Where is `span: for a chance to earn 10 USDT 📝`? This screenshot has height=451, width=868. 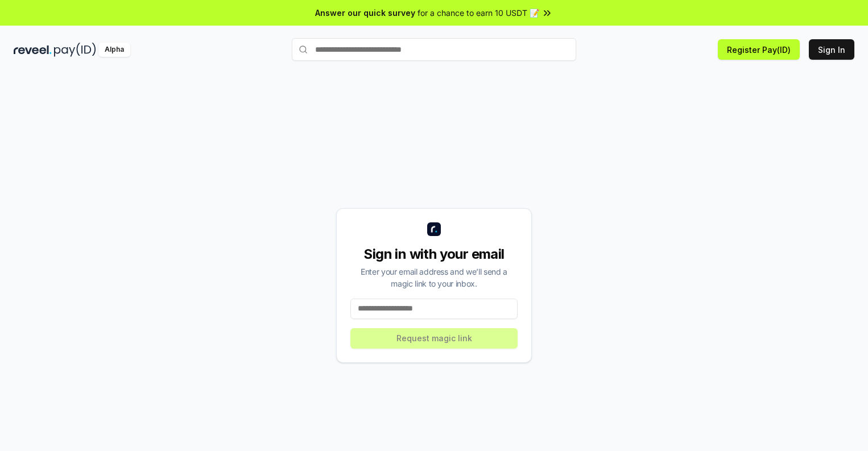 span: for a chance to earn 10 USDT 📝 is located at coordinates (478, 13).